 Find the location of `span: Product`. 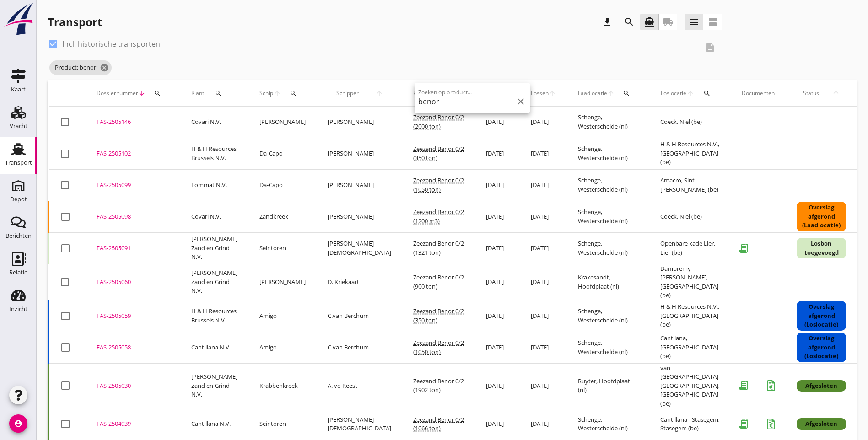

span: Product is located at coordinates (423, 93).